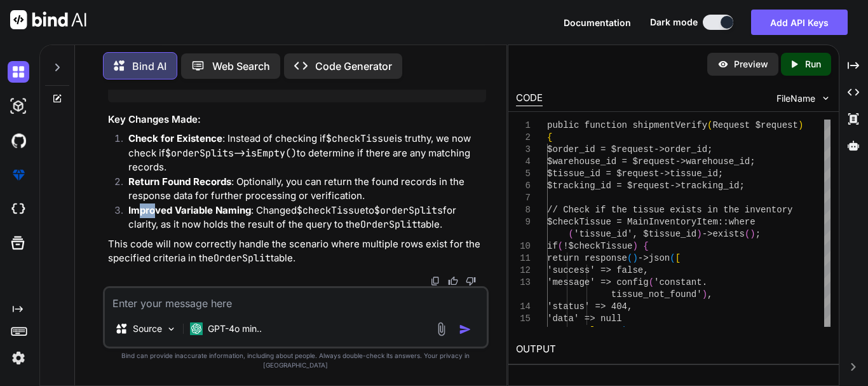 The height and width of the screenshot is (386, 868). Describe the element at coordinates (19, 175) in the screenshot. I see `img: premium` at that location.